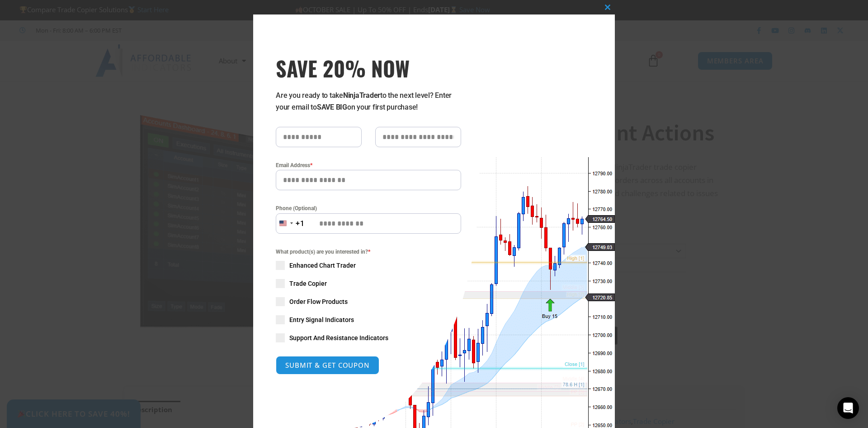 This screenshot has height=428, width=868. I want to click on span: Order Flow Products, so click(318, 301).